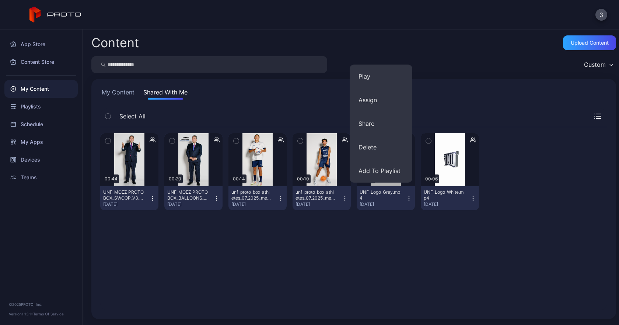 This screenshot has height=325, width=619. Describe the element at coordinates (48, 314) in the screenshot. I see `a: Terms Of Service` at that location.